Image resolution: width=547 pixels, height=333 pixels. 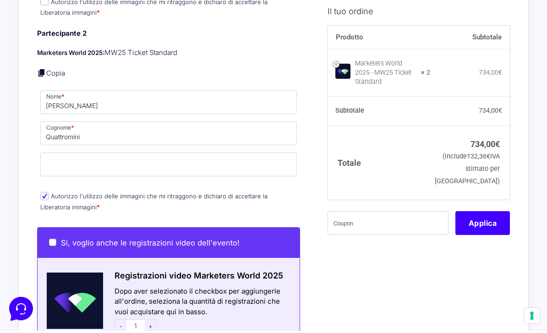 I want to click on span: Le tue conversazioni, so click(x=46, y=40).